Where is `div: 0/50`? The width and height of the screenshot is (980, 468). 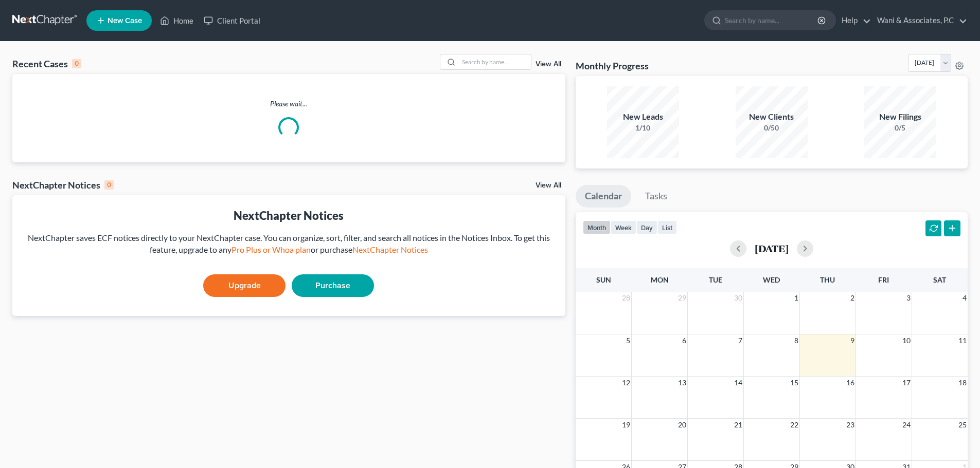 div: 0/50 is located at coordinates (772, 128).